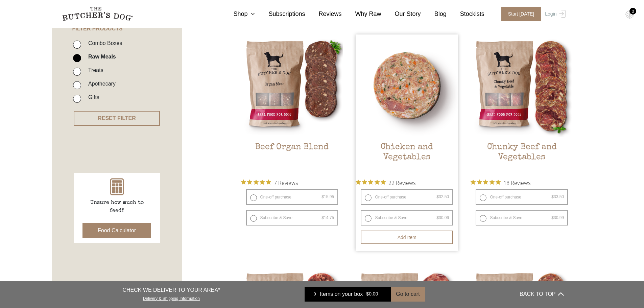  What do you see at coordinates (466, 14) in the screenshot?
I see `a: Stockists` at bounding box center [466, 14].